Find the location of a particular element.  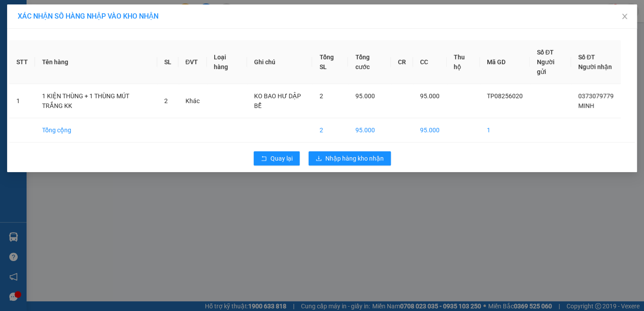

th: Mã GD is located at coordinates (505, 62).